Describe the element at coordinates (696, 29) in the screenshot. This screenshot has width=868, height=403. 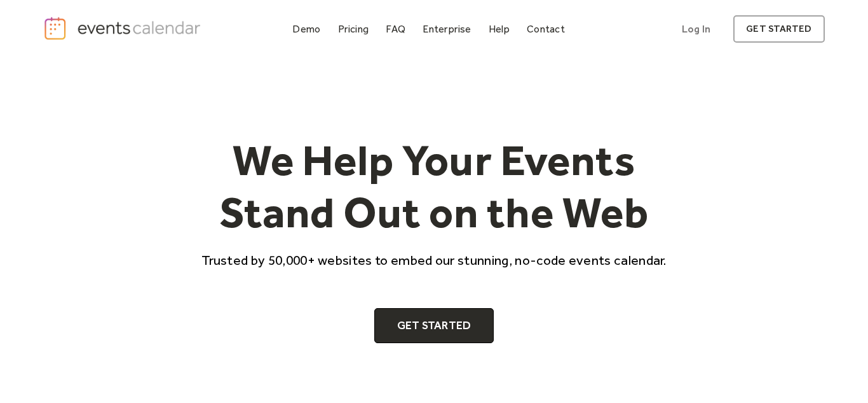
I see `a: Log In` at that location.